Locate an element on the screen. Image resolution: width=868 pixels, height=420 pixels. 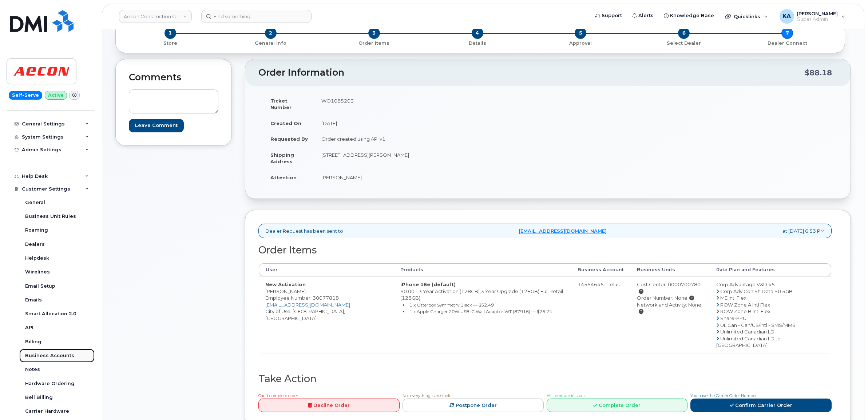
a: 1 Store is located at coordinates (170, 43).